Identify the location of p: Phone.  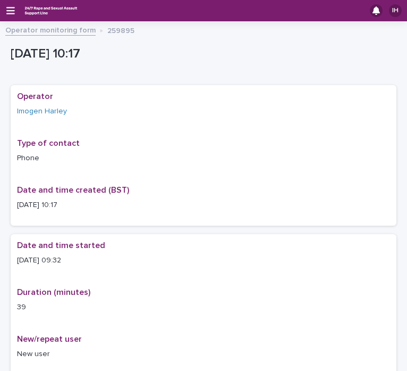
(204, 158).